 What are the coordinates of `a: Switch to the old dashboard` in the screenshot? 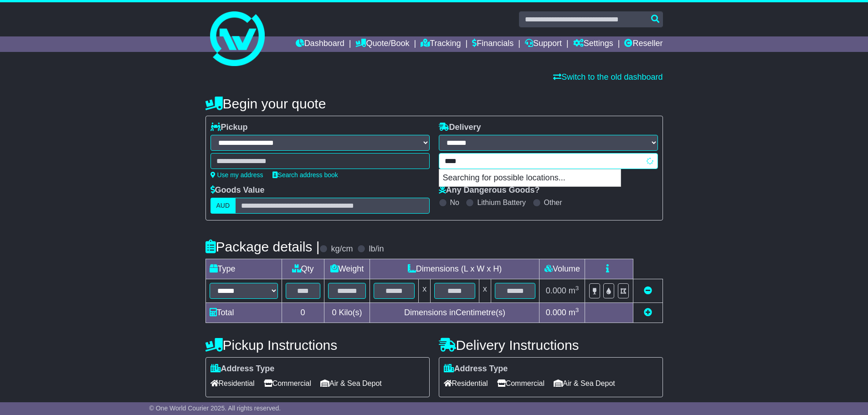 It's located at (608, 77).